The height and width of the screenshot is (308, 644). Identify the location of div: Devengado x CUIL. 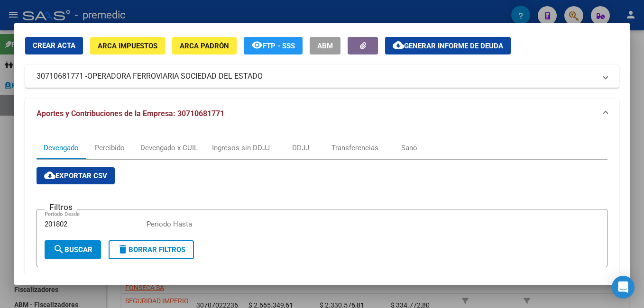
(169, 148).